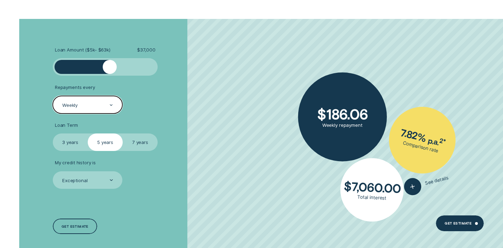 The height and width of the screenshot is (248, 503). I want to click on div: Weekly, so click(70, 105).